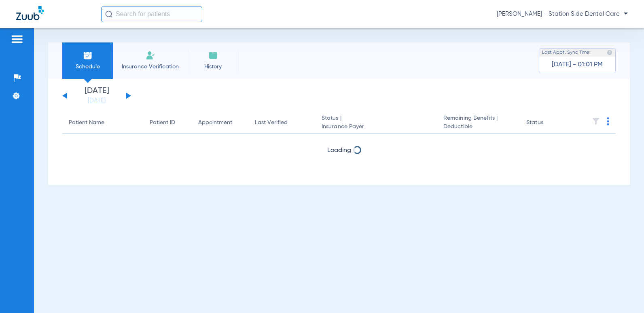 The height and width of the screenshot is (313, 644). What do you see at coordinates (478, 127) in the screenshot?
I see `span: Deductible` at bounding box center [478, 127].